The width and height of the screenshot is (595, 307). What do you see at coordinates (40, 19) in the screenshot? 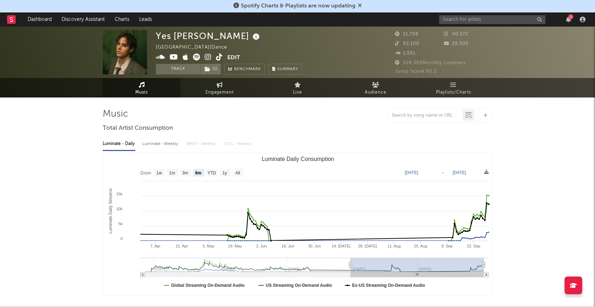
I see `a: Dashboard` at bounding box center [40, 19].